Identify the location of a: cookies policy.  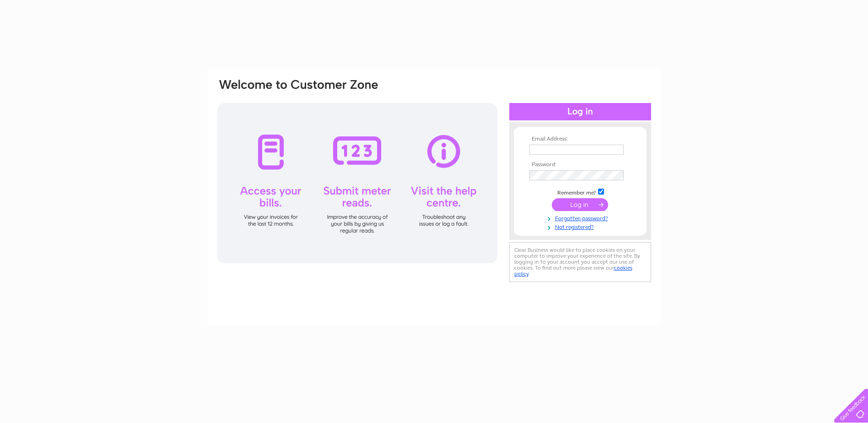
(573, 271).